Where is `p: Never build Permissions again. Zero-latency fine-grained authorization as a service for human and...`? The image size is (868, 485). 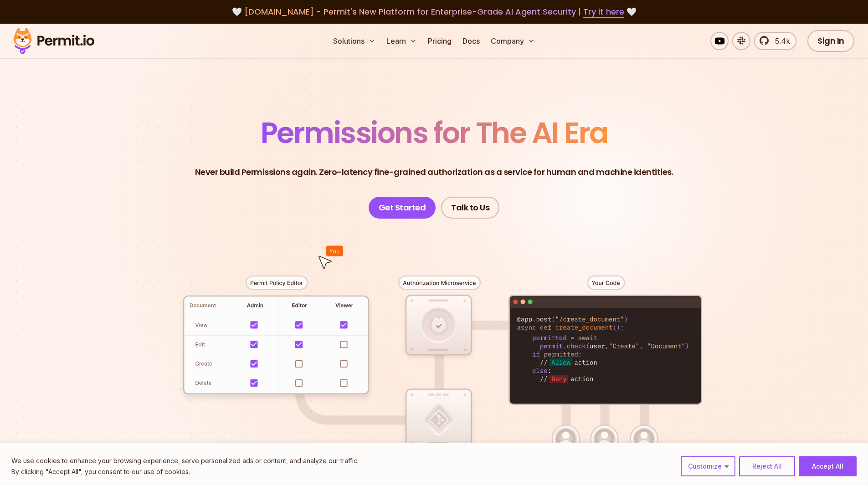 p: Never build Permissions again. Zero-latency fine-grained authorization as a service for human and... is located at coordinates (434, 172).